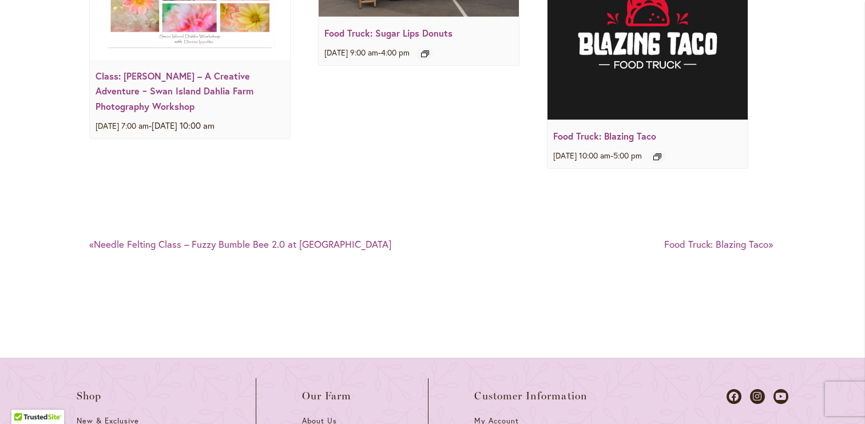 The height and width of the screenshot is (424, 865). Describe the element at coordinates (781, 397) in the screenshot. I see `a: Dahlias on Youtube` at that location.